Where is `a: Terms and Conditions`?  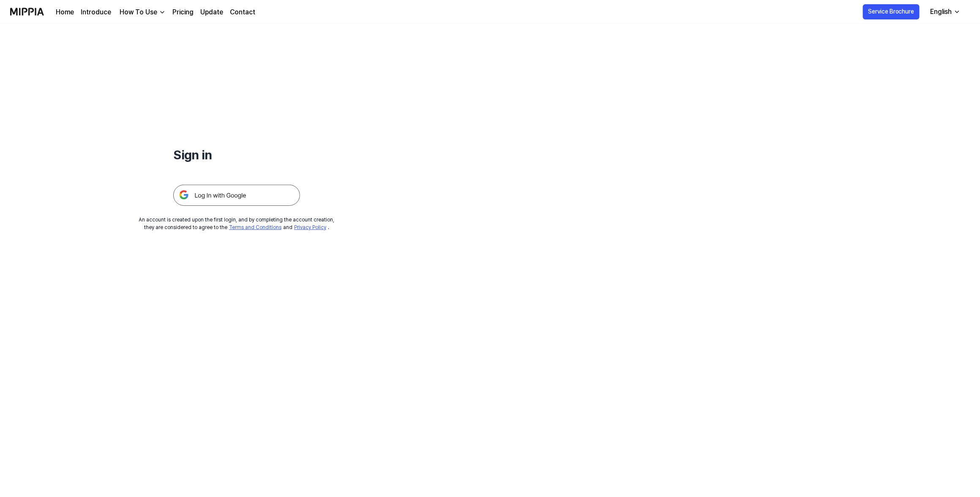 a: Terms and Conditions is located at coordinates (255, 227).